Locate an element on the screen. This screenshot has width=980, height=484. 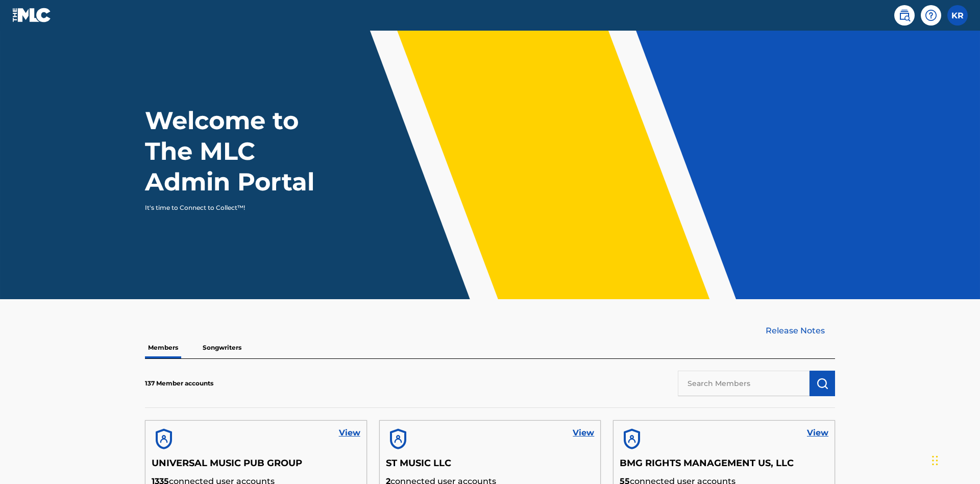
img: MLC Logo is located at coordinates (32, 15).